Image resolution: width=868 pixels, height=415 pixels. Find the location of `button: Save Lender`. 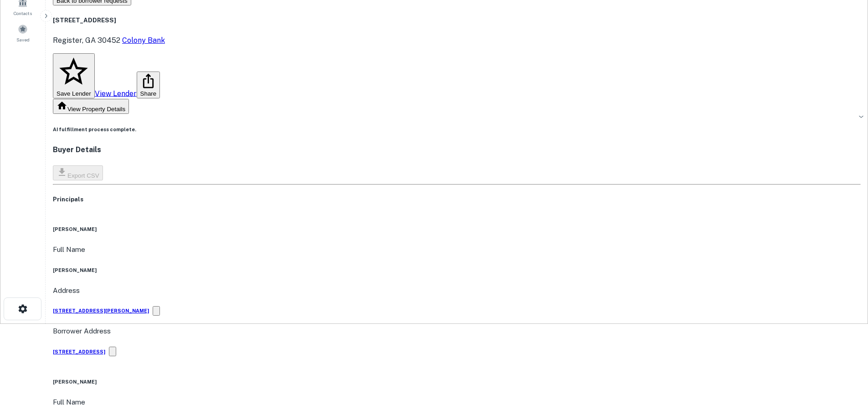

button: Save Lender is located at coordinates (73, 76).